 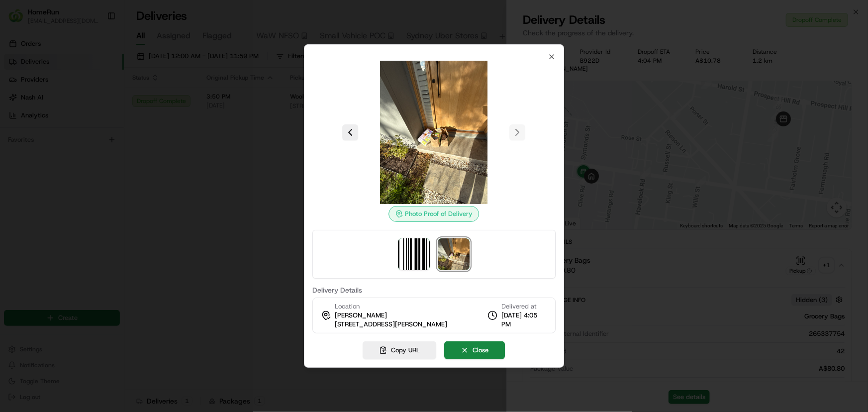 What do you see at coordinates (347, 307) in the screenshot?
I see `span: Location` at bounding box center [347, 307].